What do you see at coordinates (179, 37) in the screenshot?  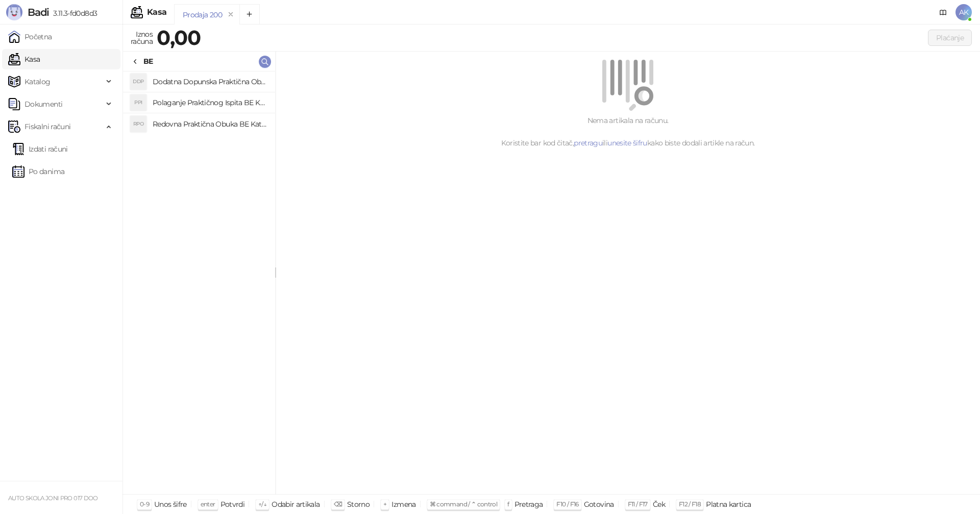 I see `strong: 0,00` at bounding box center [179, 37].